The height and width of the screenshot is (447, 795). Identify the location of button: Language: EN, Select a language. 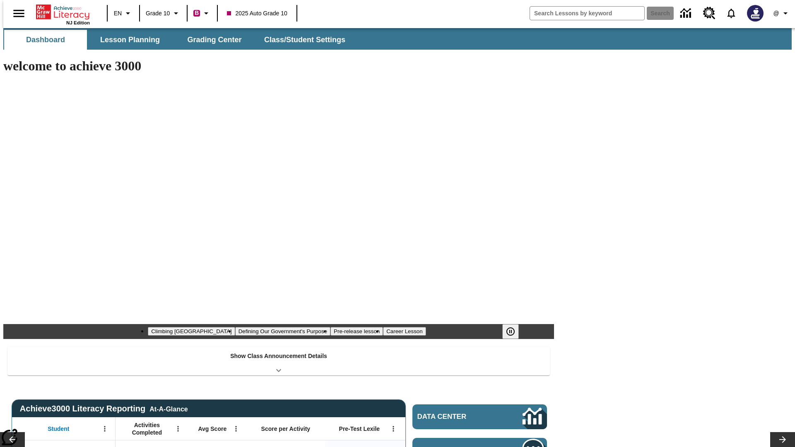
(123, 13).